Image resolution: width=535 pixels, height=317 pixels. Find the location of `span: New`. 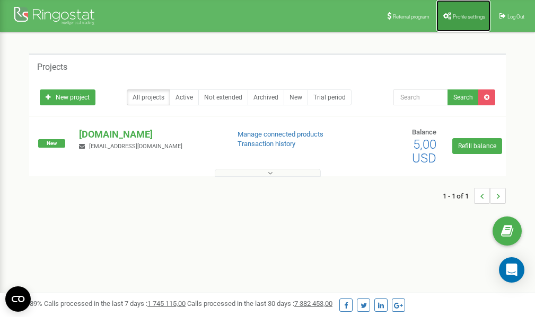

span: New is located at coordinates (51, 144).